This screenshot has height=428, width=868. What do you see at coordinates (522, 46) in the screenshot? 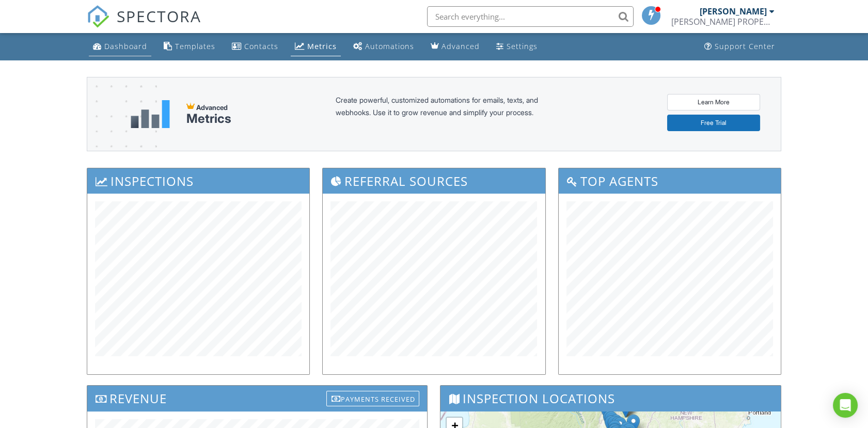
I see `div: Settings` at bounding box center [522, 46].